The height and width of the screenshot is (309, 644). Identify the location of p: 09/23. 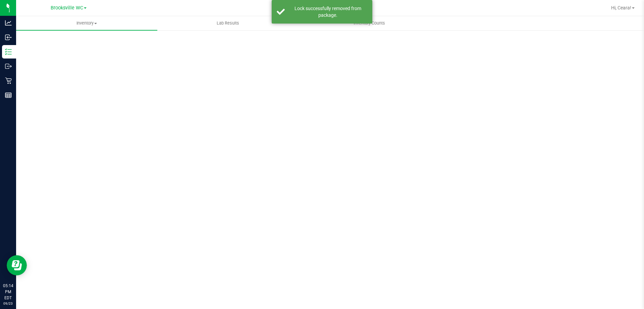
(8, 303).